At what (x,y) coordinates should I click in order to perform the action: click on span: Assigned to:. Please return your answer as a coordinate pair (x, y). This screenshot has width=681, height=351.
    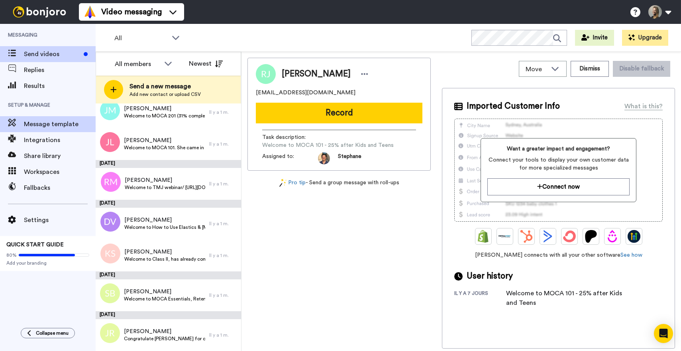
    Looking at the image, I should click on (290, 159).